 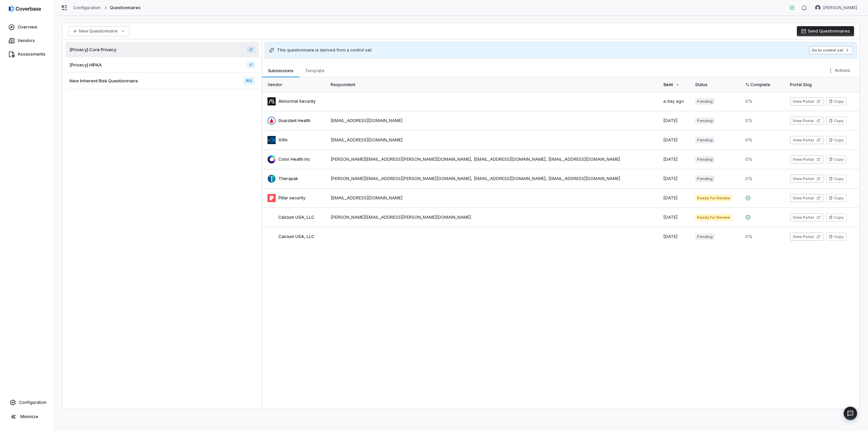 What do you see at coordinates (33, 403) in the screenshot?
I see `span: Configuration` at bounding box center [33, 403].